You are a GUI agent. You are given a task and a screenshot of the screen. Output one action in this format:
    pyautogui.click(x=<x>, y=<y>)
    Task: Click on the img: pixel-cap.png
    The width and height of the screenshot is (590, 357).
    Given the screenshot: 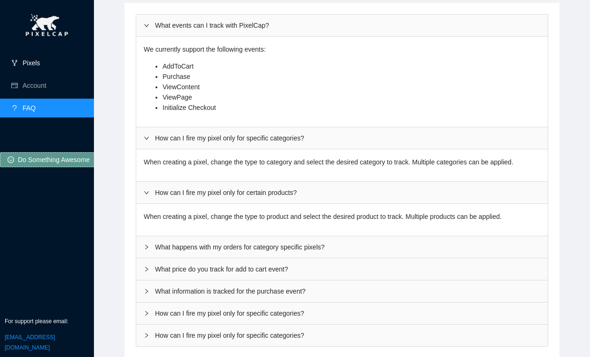 What is the action you would take?
    pyautogui.click(x=47, y=26)
    